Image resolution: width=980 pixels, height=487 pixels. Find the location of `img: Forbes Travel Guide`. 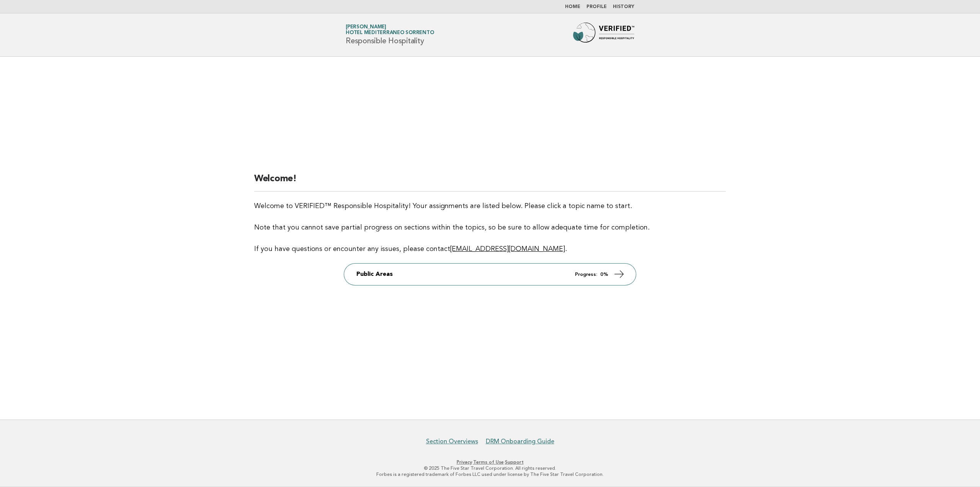

img: Forbes Travel Guide is located at coordinates (604, 35).